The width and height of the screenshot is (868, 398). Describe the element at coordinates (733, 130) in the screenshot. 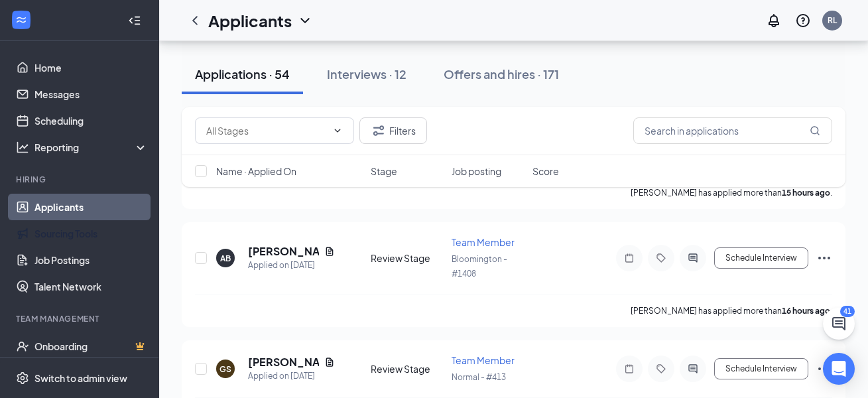

I see `input: Search in applications` at that location.